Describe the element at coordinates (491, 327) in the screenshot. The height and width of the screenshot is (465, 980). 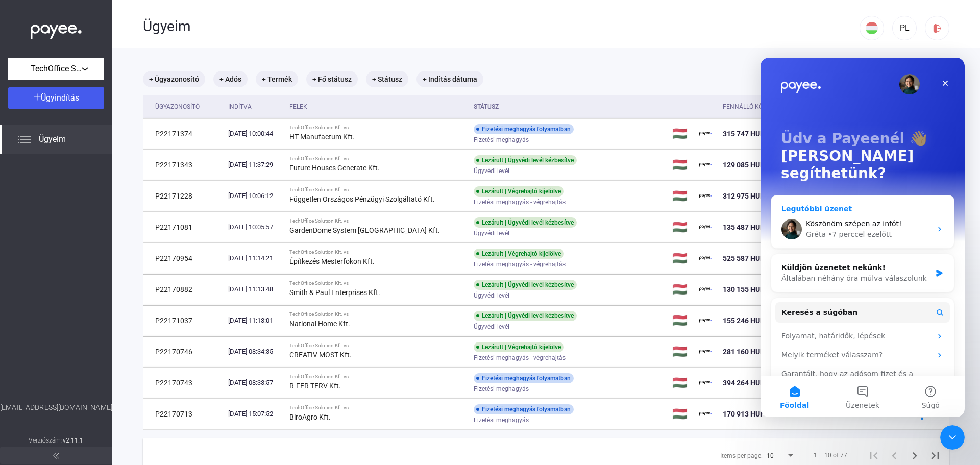
I see `span: Ügyvédi levél` at that location.